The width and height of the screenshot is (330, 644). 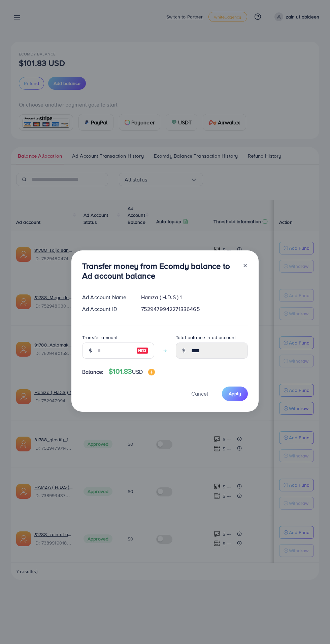 What do you see at coordinates (199, 393) in the screenshot?
I see `button: Cancel` at bounding box center [199, 393].